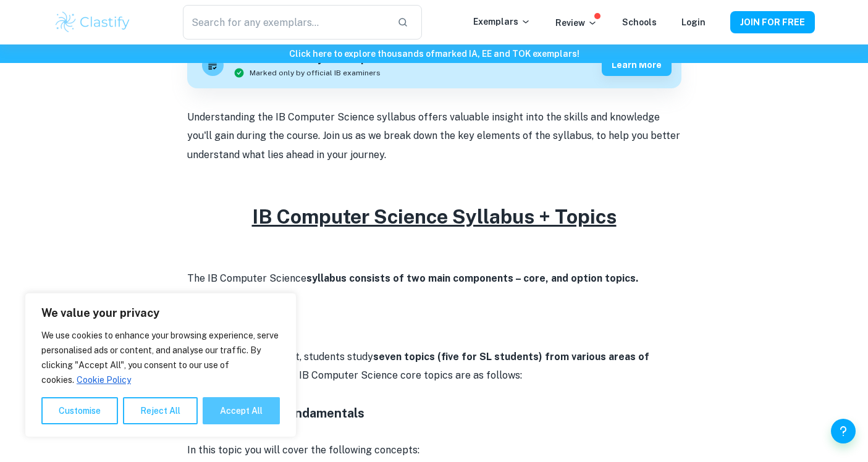  I want to click on p: In this topic you will cover the following concepts:, so click(434, 450).